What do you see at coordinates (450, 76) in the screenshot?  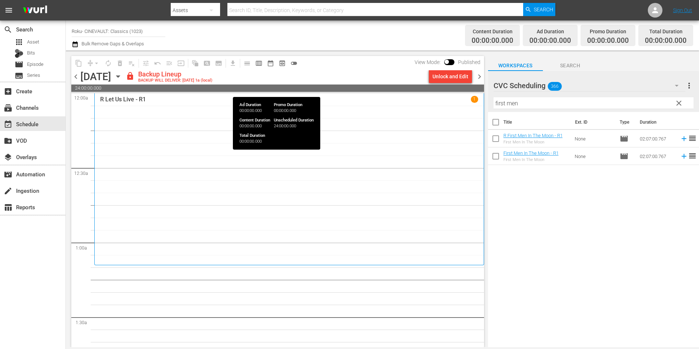 I see `button: Unlock and Edit` at bounding box center [450, 76].